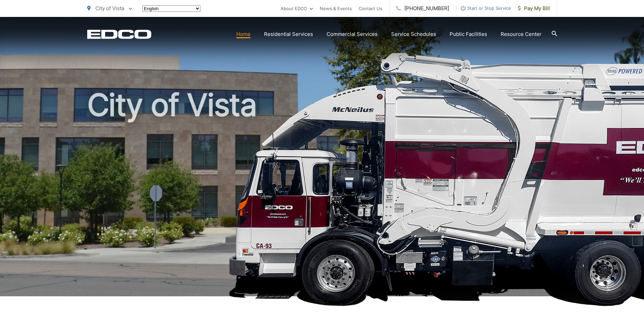 This screenshot has width=644, height=320. Describe the element at coordinates (119, 34) in the screenshot. I see `a: EDCD logo. Return to the homepage.` at that location.